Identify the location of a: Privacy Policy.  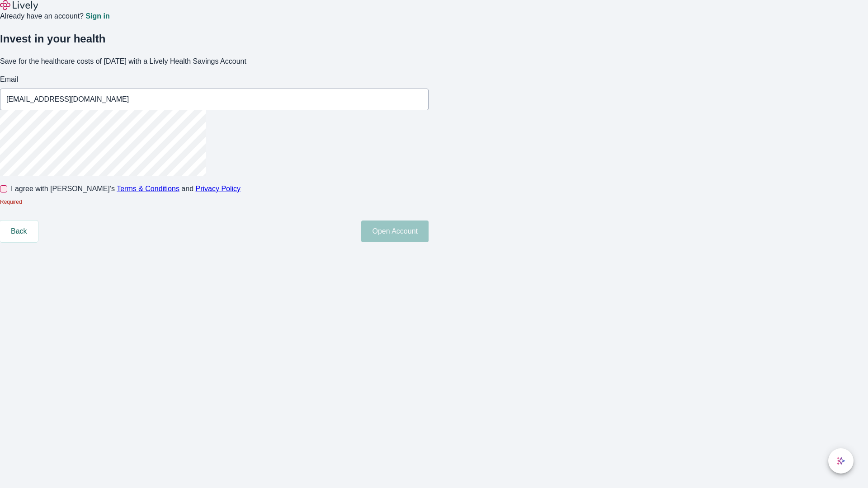
(219, 188).